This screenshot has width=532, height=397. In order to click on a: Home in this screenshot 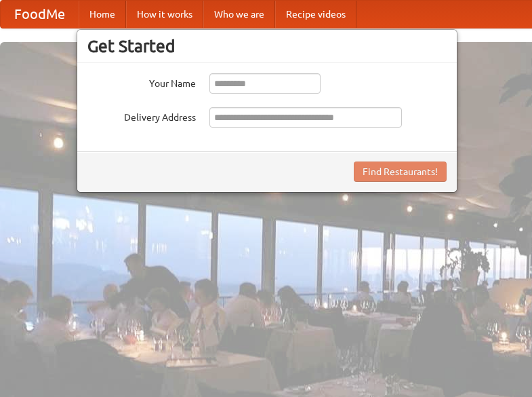, I will do `click(102, 14)`.